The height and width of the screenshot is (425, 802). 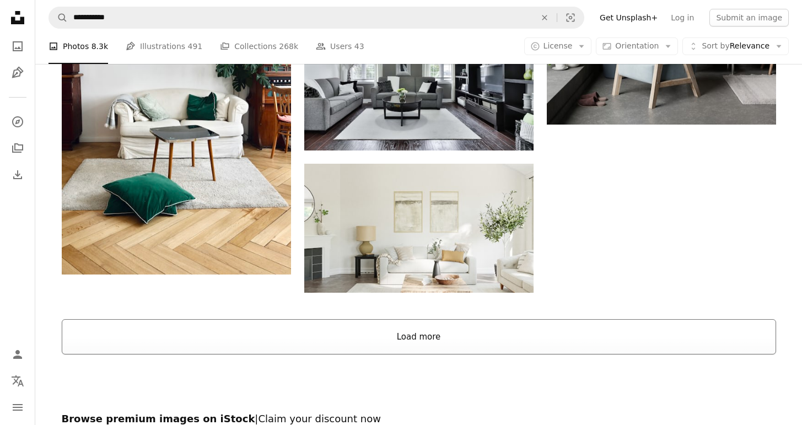 What do you see at coordinates (164, 46) in the screenshot?
I see `a: Illustrations 491` at bounding box center [164, 46].